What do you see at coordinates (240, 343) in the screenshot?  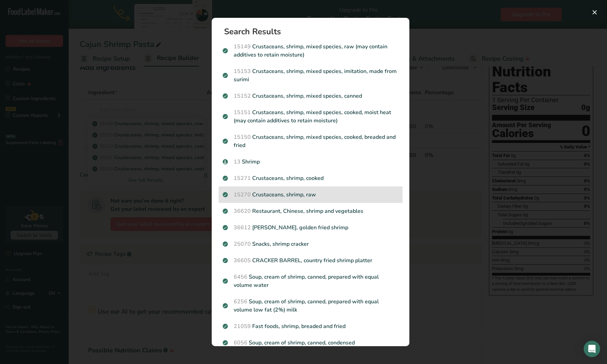 I see `span: 6056` at bounding box center [240, 343].